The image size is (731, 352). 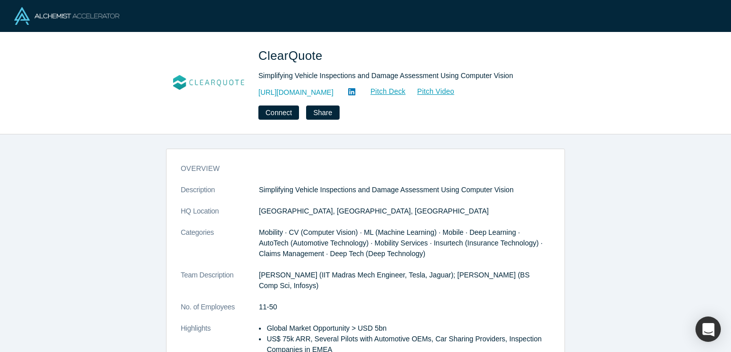 What do you see at coordinates (220, 195) in the screenshot?
I see `dt: Description` at bounding box center [220, 195].